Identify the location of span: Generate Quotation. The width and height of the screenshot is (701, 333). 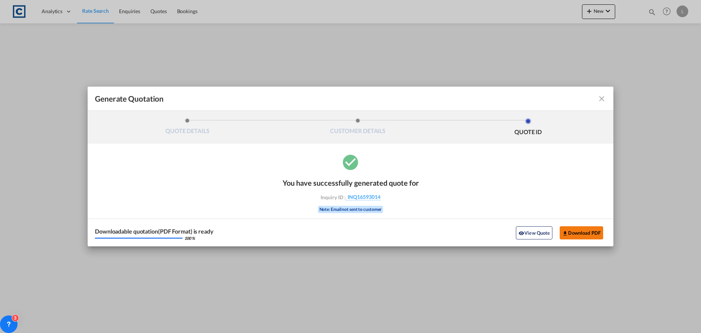
(129, 99).